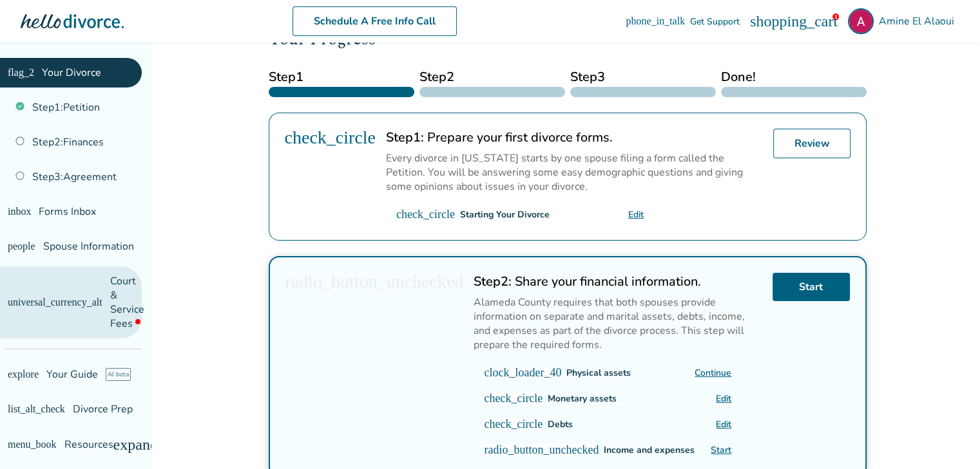 This screenshot has width=980, height=469. I want to click on span: list_alt_check, so click(36, 410).